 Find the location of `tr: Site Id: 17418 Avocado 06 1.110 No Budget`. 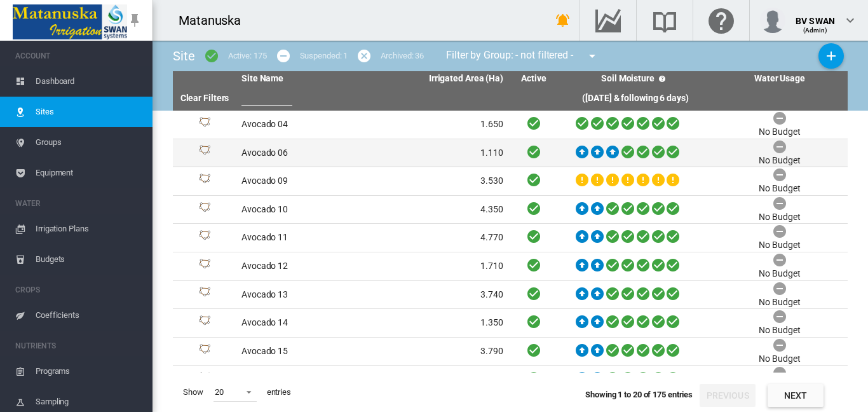

tr: Site Id: 17418 Avocado 06 1.110 No Budget is located at coordinates (510, 153).